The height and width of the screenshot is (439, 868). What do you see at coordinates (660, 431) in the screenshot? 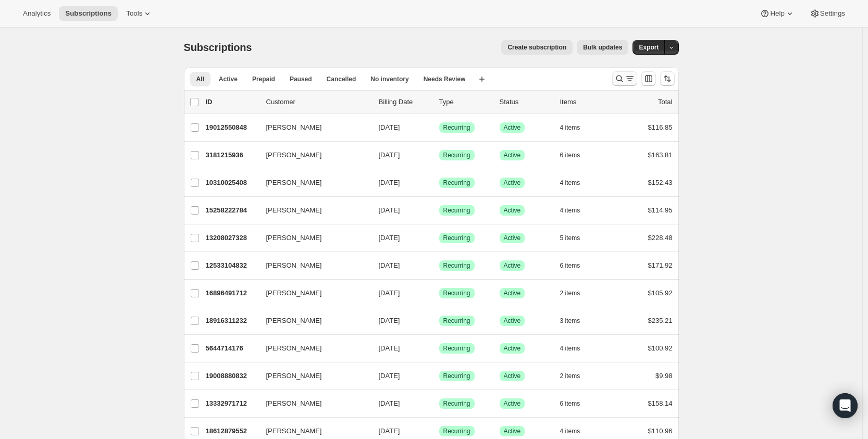
I see `span: $110.96` at bounding box center [660, 431].